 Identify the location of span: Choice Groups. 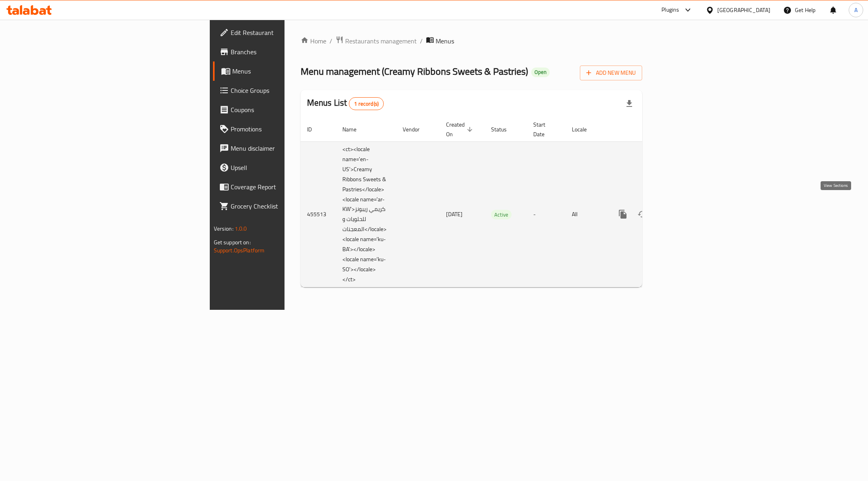
(289, 91).